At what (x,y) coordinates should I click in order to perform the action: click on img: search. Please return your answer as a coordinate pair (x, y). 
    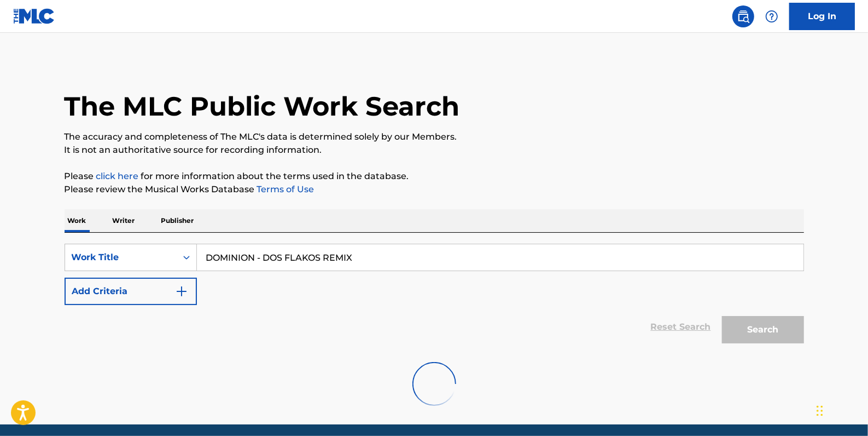
    Looking at the image, I should click on (744, 16).